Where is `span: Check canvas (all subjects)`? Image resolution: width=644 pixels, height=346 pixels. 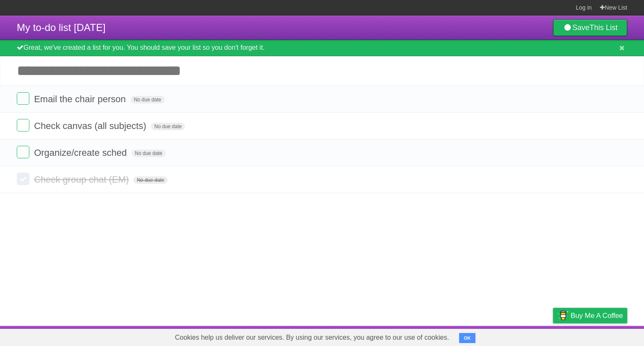 span: Check canvas (all subjects) is located at coordinates (91, 125).